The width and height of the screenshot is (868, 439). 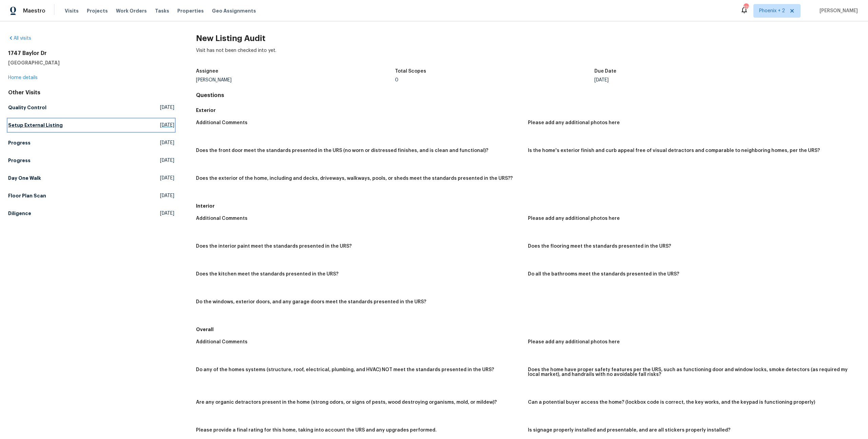 I want to click on h5: Is the home's exterior finish and curb appeal free of visual detractors and comparable to neighbo..., so click(x=674, y=150).